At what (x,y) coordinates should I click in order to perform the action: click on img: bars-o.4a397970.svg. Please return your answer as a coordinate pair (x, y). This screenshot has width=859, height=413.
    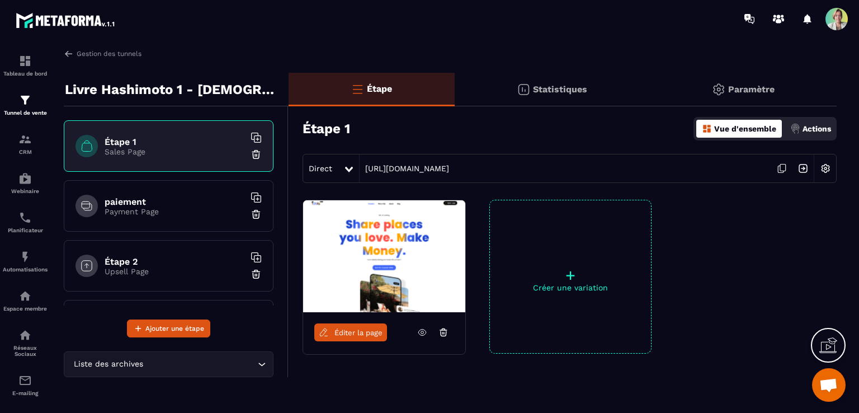
    Looking at the image, I should click on (357, 89).